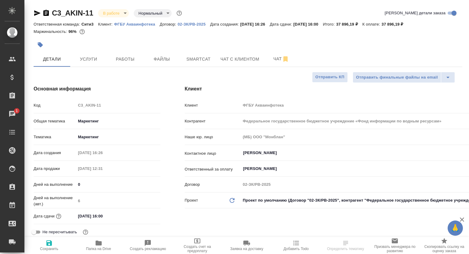 Image resolution: width=469 pixels, height=254 pixels. What do you see at coordinates (85, 232) in the screenshot?
I see `button: Включи, если не хочешь, чтобы указанная дата сдачи изменилась после переставления заказа в 'Подтв...` at bounding box center [85, 232].